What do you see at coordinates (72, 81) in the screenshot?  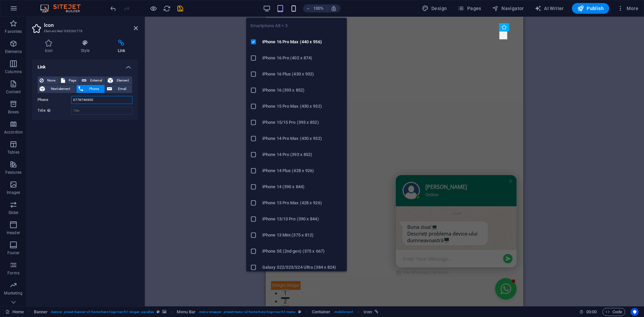 I see `span: Page` at bounding box center [72, 81].